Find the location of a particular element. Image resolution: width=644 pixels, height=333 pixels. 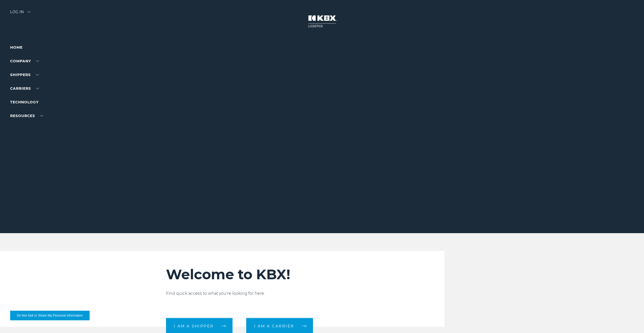

a: Home is located at coordinates (16, 47).